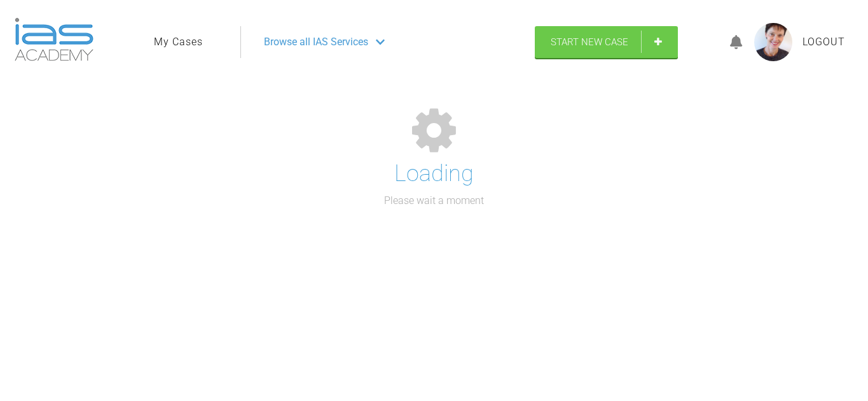 This screenshot has width=868, height=401. Describe the element at coordinates (606, 42) in the screenshot. I see `a: Start New Case` at that location.